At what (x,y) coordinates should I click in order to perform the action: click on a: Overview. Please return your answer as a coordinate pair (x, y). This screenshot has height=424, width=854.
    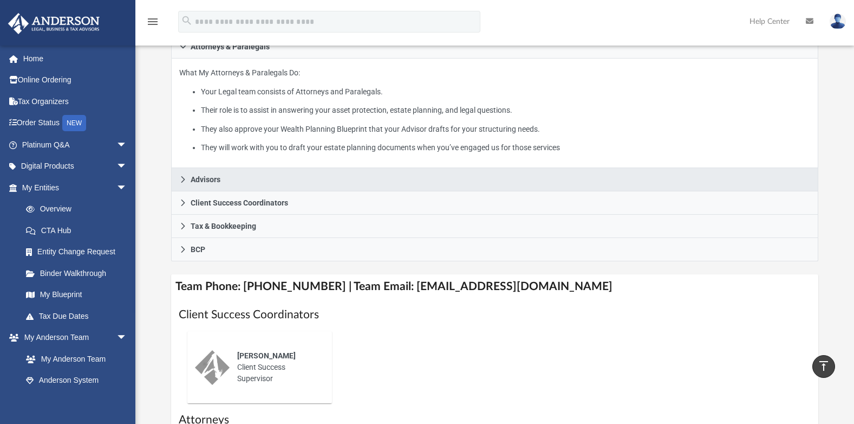
    Looking at the image, I should click on (79, 209).